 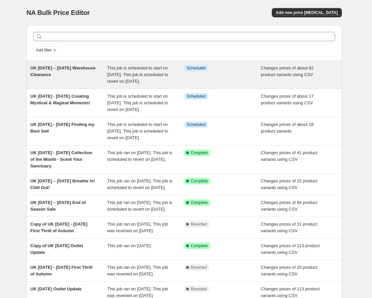 I want to click on span: Changes prices of about 82 product variants using CSV, so click(x=287, y=71).